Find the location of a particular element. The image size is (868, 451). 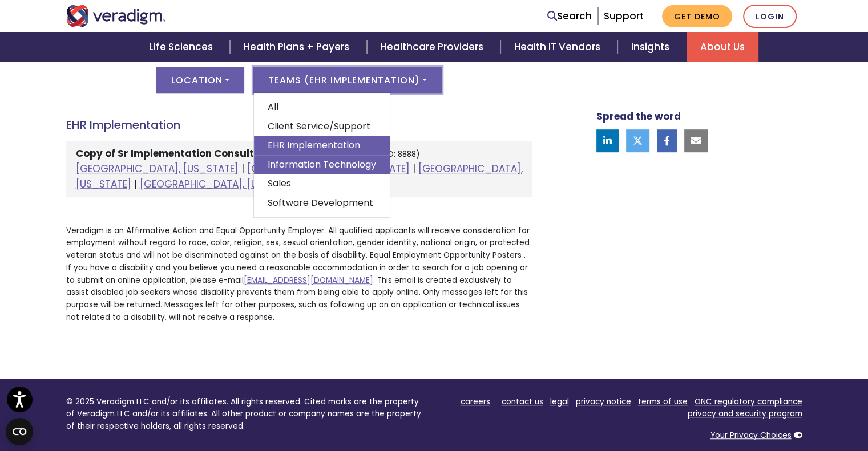

a: Search is located at coordinates (570, 16).